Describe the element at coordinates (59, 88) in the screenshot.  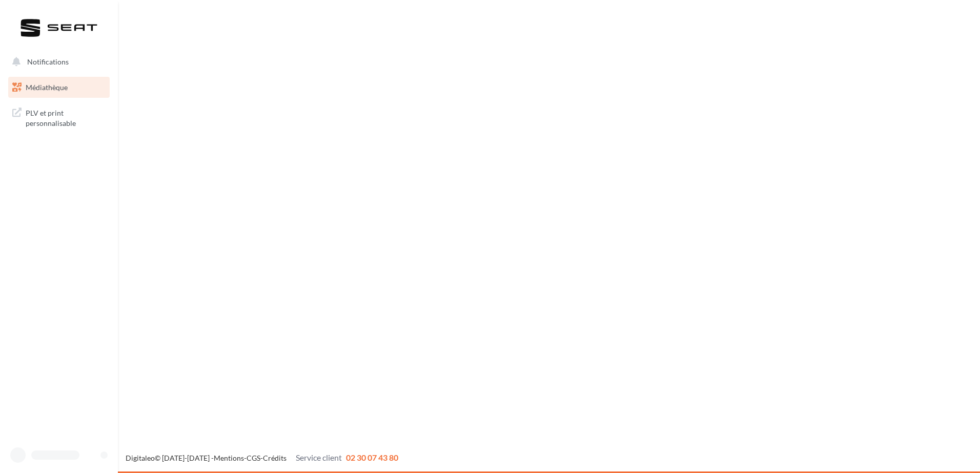
I see `a: Médiathèque` at that location.